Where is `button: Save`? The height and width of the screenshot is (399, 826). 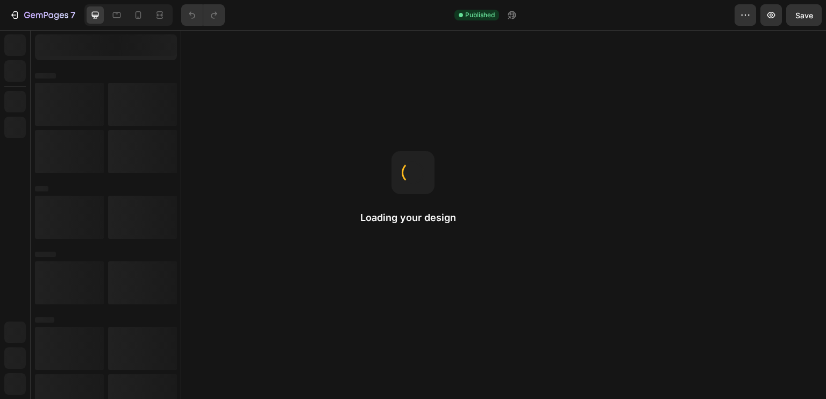
button: Save is located at coordinates (804, 15).